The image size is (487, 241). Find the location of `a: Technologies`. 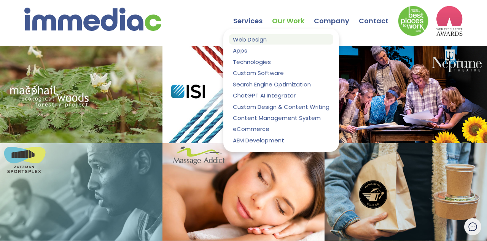

a: Technologies is located at coordinates (281, 62).